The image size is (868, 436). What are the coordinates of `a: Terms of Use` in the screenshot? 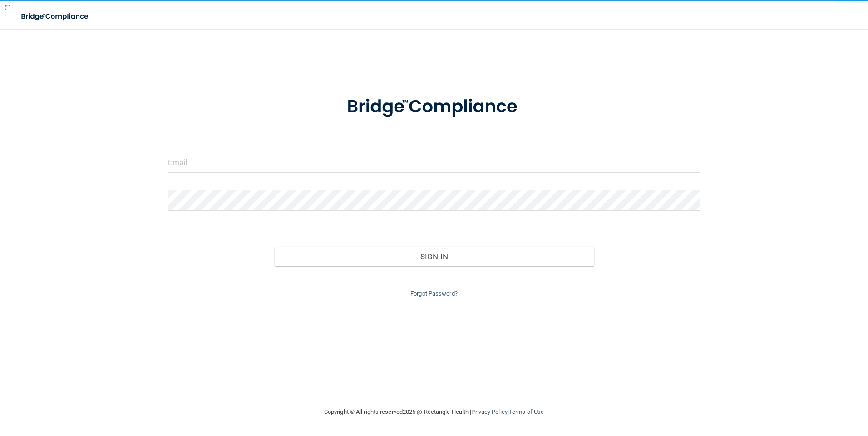 It's located at (526, 412).